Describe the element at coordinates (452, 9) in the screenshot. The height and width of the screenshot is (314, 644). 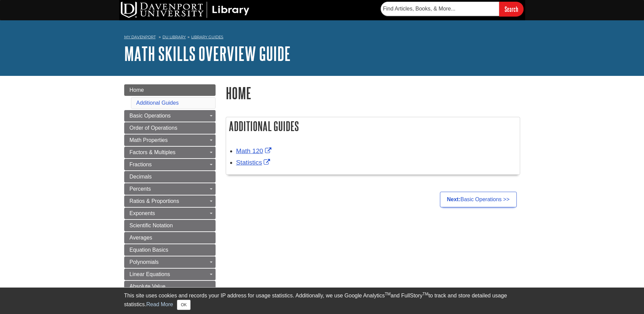
I see `form: Searches DU Library's articles, books, and more` at that location.